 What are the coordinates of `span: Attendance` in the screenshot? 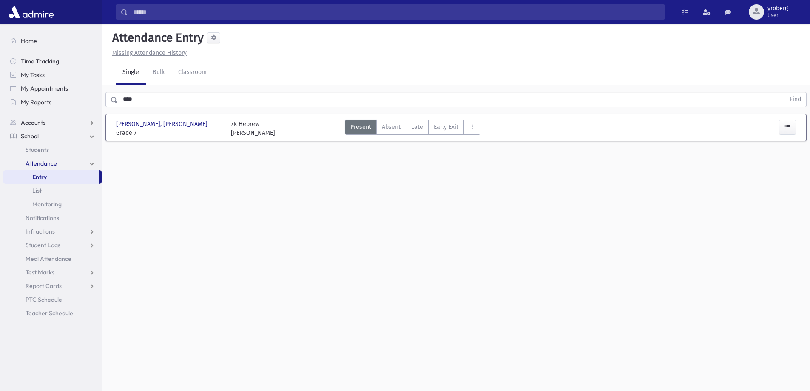 It's located at (41, 163).